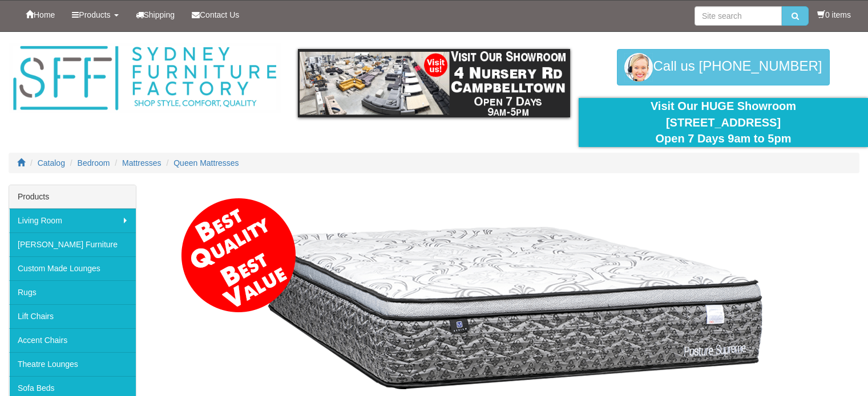 This screenshot has width=868, height=396. I want to click on span: Bedroom, so click(93, 163).